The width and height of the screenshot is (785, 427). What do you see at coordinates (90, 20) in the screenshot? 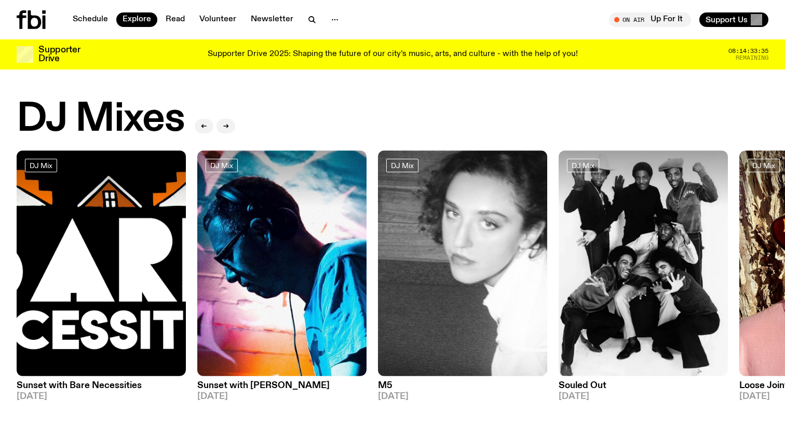
I see `a: Schedule` at bounding box center [90, 20].